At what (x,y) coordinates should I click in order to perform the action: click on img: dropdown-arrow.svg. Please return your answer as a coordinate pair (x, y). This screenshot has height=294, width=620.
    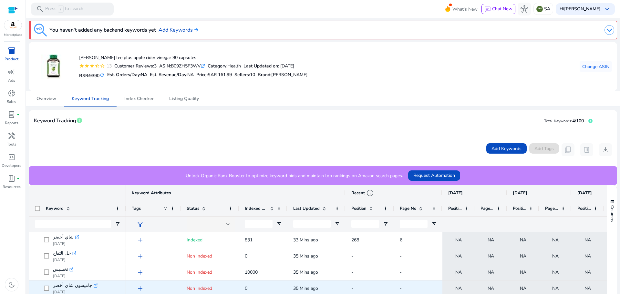
    Looking at the image, I should click on (609, 30).